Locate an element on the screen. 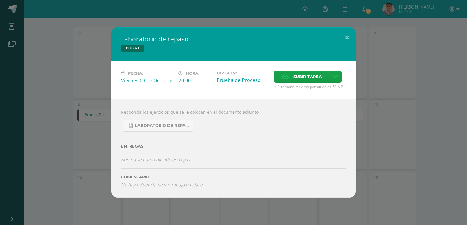  span: * El tamaño máximo permitido es 50 MB is located at coordinates (310, 87).